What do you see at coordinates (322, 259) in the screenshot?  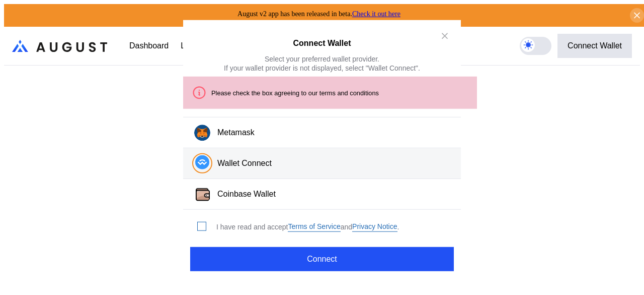 I see `button: Connect` at bounding box center [322, 259].